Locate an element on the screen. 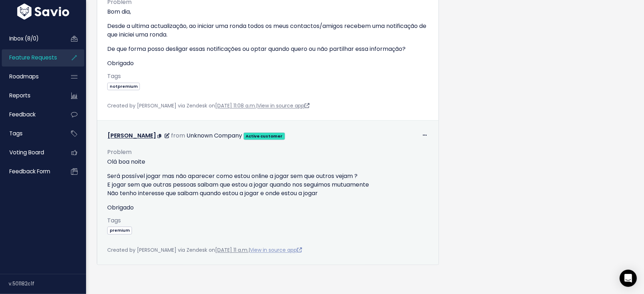 This screenshot has height=294, width=644. span: Voting Board is located at coordinates (26, 152).